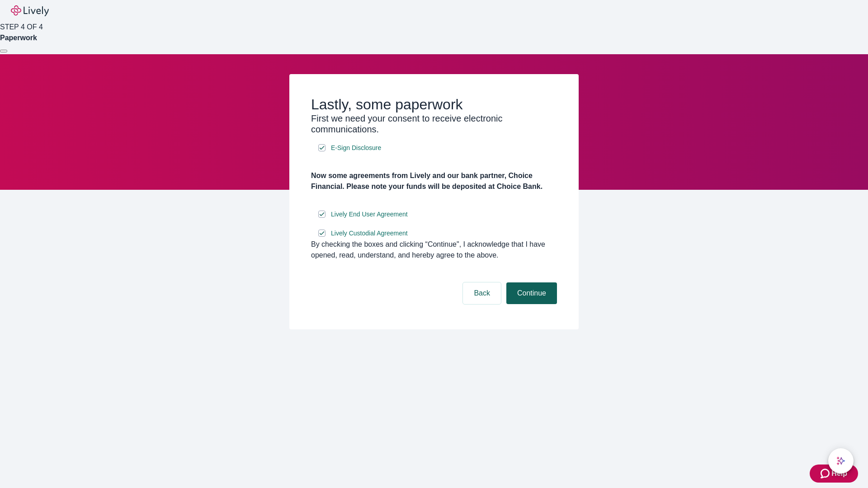  What do you see at coordinates (30, 11) in the screenshot?
I see `img: Lively` at bounding box center [30, 11].